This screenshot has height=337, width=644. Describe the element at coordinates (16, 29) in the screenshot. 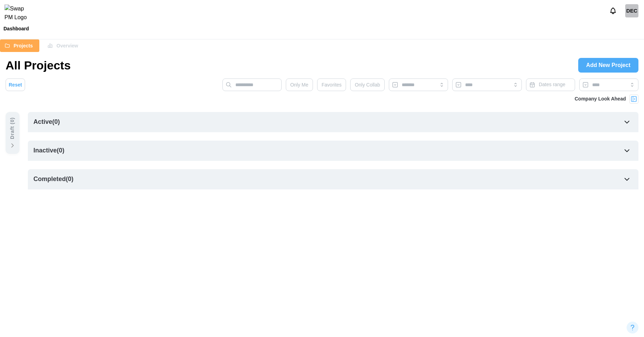

I see `div: Dashboard` at that location.